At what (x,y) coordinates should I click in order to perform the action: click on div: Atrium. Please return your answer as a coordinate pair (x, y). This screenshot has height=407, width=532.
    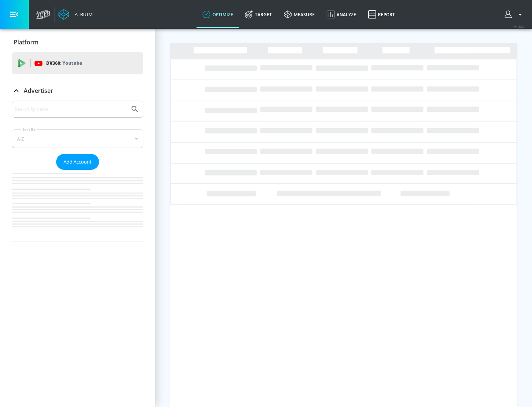
    Looking at the image, I should click on (82, 14).